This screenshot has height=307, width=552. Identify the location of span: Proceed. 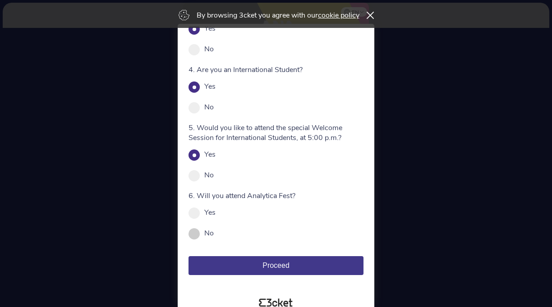
(276, 265).